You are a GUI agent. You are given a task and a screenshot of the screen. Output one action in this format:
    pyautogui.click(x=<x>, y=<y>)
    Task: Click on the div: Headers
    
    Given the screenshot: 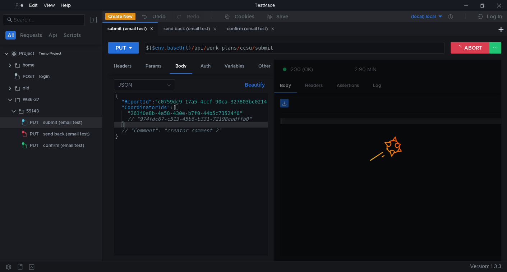 What is the action you would take?
    pyautogui.click(x=123, y=66)
    